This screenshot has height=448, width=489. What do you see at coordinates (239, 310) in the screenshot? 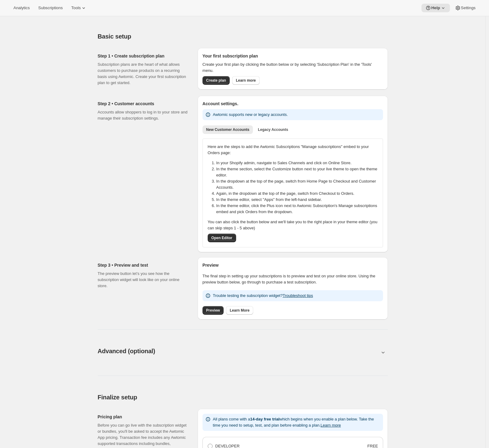
I see `span: Learn More` at bounding box center [239, 310].